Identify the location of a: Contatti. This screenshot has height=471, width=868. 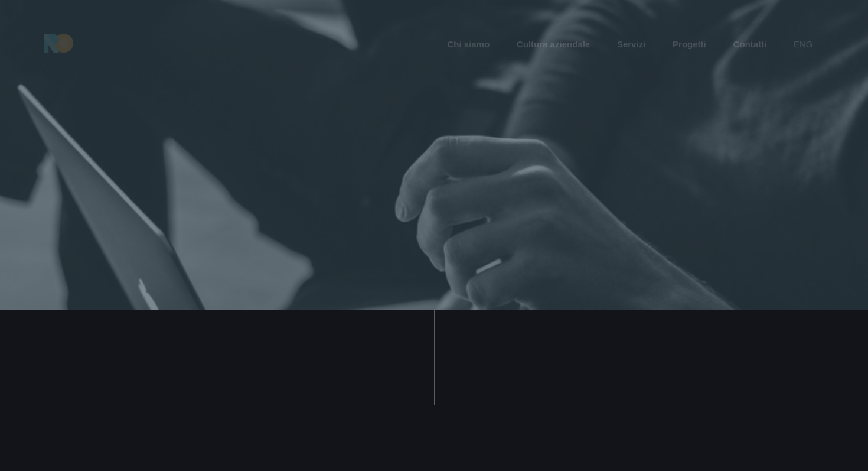
(750, 45).